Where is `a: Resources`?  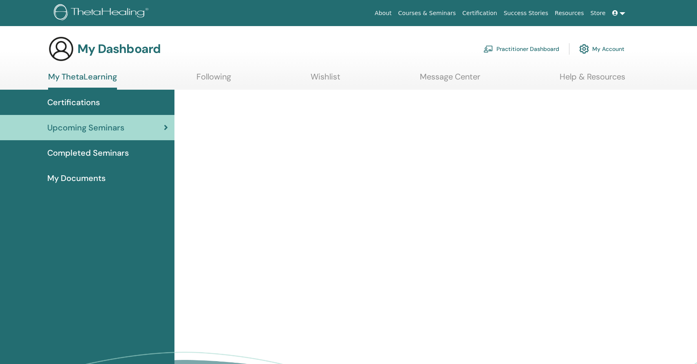 a: Resources is located at coordinates (570, 13).